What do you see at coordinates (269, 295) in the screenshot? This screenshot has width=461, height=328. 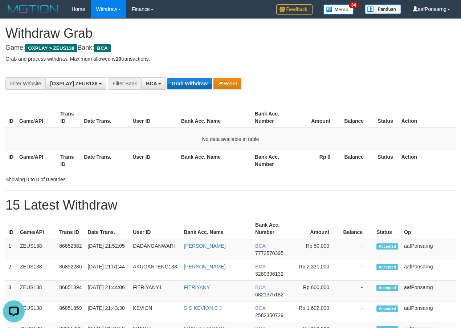 I see `span: Copy 6821375182 to clipboard` at bounding box center [269, 295].